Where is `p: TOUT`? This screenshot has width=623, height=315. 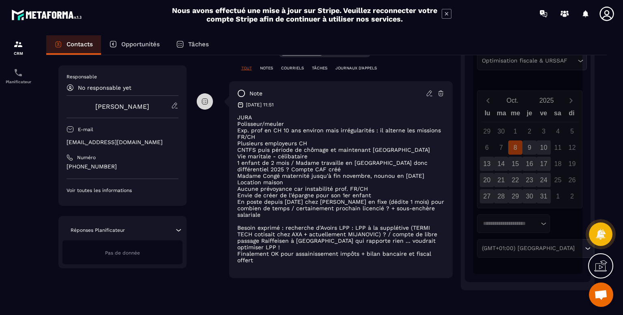 p: TOUT is located at coordinates (247, 68).